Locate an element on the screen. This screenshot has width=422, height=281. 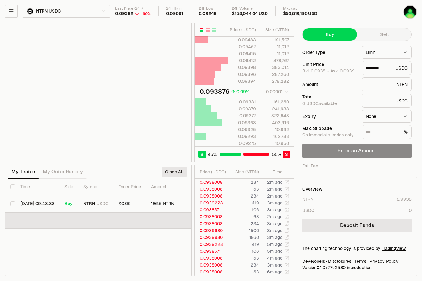
div: 10,892 is located at coordinates (275, 129).